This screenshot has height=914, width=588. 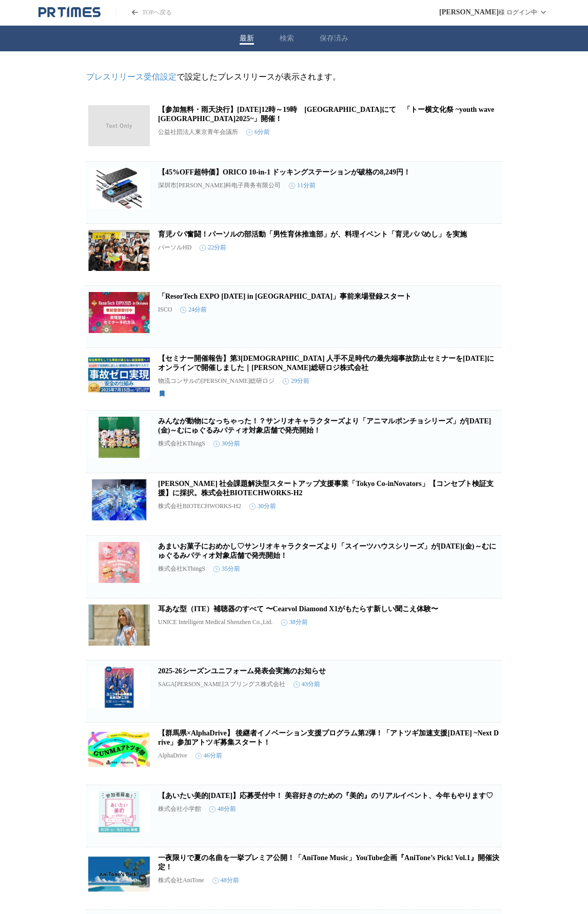 What do you see at coordinates (215, 622) in the screenshot?
I see `p: UNICE Intelligent Medical Shenzhen Co.,Ltd.` at bounding box center [215, 622].